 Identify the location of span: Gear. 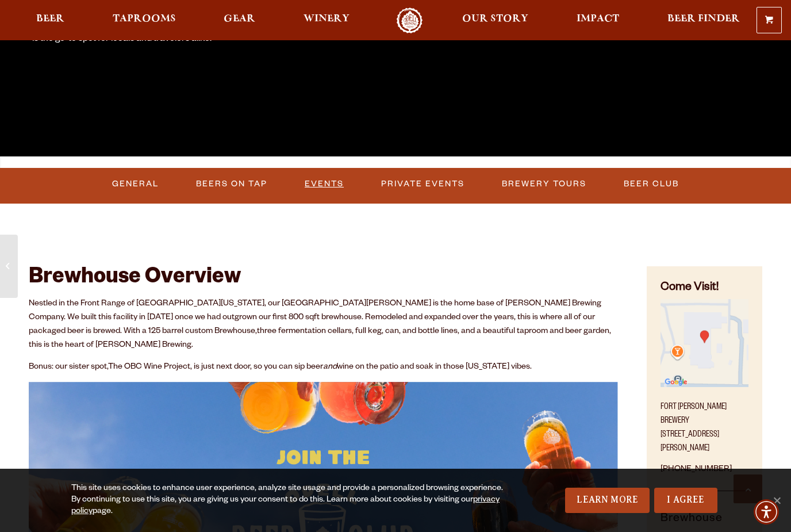
(239, 19).